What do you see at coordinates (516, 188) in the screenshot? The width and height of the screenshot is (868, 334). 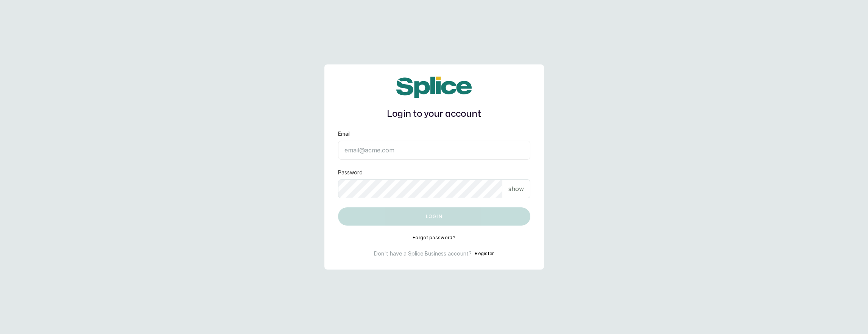 I see `p: show` at bounding box center [516, 188].